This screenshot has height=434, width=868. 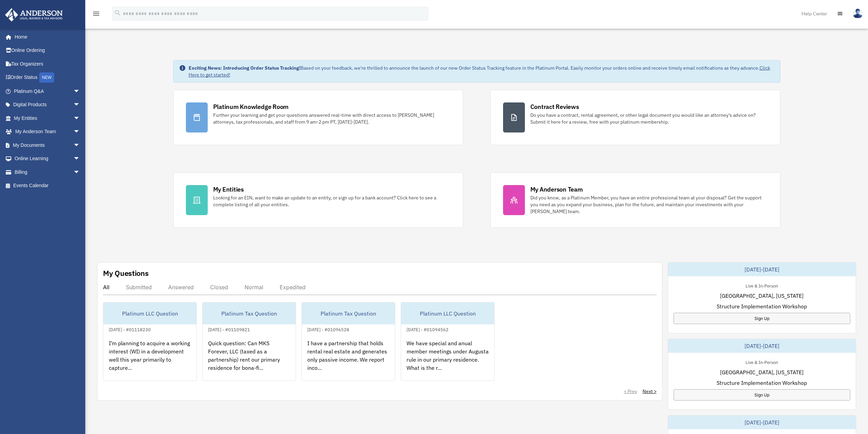 What do you see at coordinates (118, 13) in the screenshot?
I see `i: search` at bounding box center [118, 13].